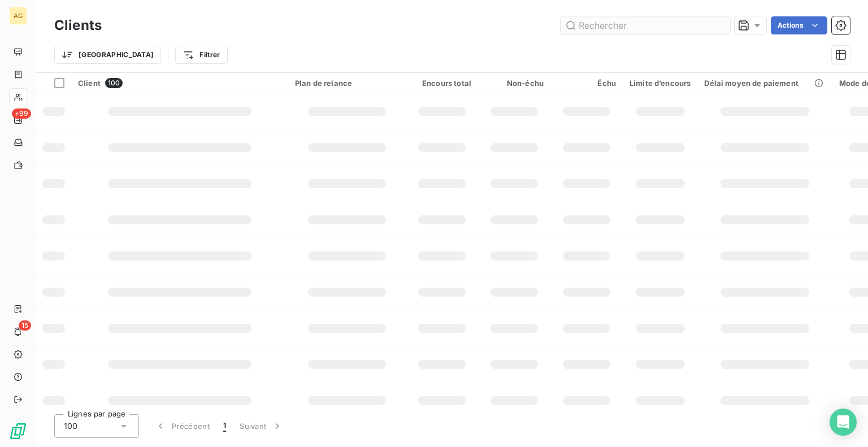 The width and height of the screenshot is (868, 447). I want to click on span: 15, so click(25, 326).